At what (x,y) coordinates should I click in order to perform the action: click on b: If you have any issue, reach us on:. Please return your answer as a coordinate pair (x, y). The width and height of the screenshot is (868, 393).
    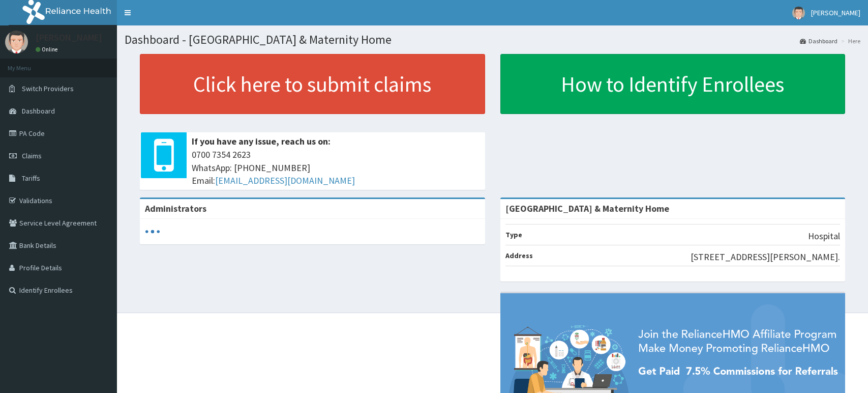
    Looking at the image, I should click on (261, 141).